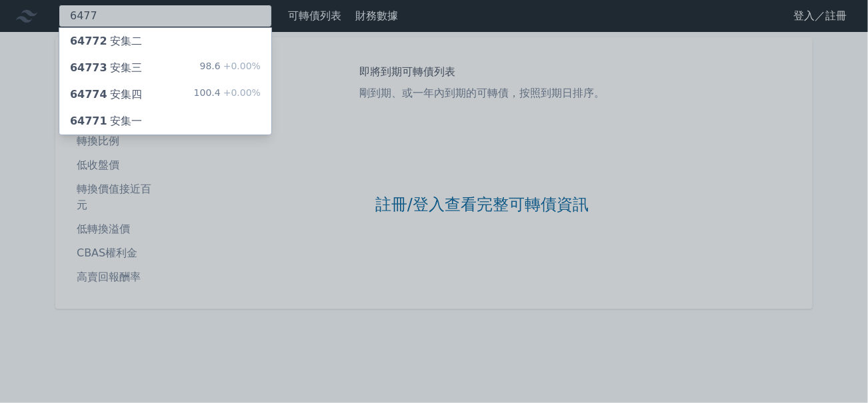  What do you see at coordinates (89, 94) in the screenshot?
I see `span: 64774` at bounding box center [89, 94].